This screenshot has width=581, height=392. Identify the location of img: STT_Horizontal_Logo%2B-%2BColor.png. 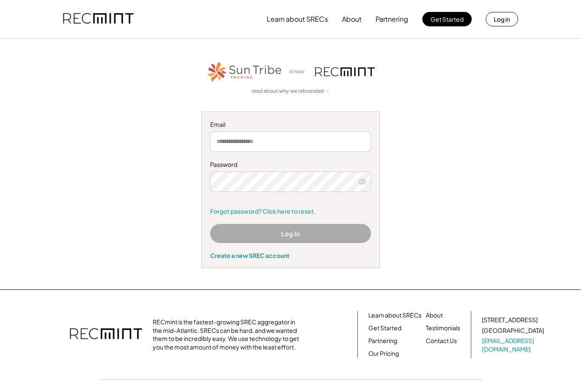
(245, 71).